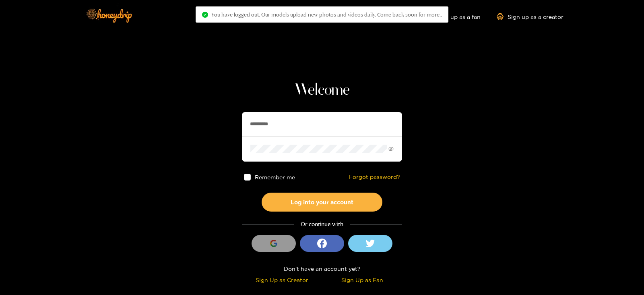 Image resolution: width=644 pixels, height=295 pixels. Describe the element at coordinates (322, 224) in the screenshot. I see `div: Or continue with` at that location.